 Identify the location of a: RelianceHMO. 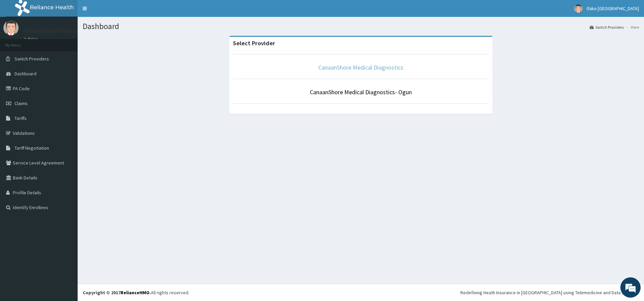
(135, 293).